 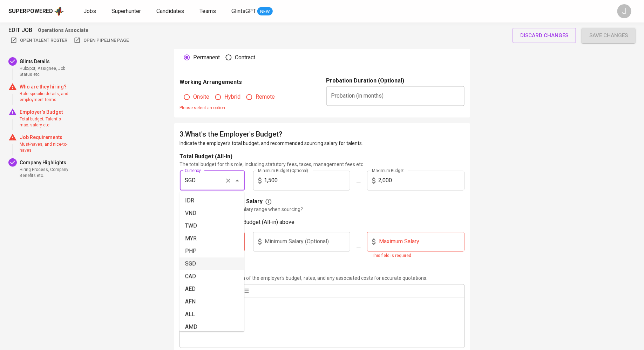 I want to click on p: Indicate the employer's total budget, and recommended sourcing salary for talents., so click(x=322, y=143).